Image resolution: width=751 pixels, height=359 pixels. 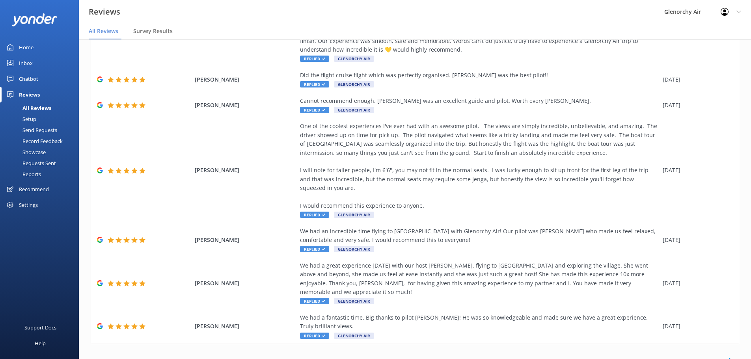 What do you see at coordinates (479, 166) in the screenshot?
I see `div: One of the coolest experiences I've ever had with an awesome pilot. The views are simply incredib...` at bounding box center [479, 166].